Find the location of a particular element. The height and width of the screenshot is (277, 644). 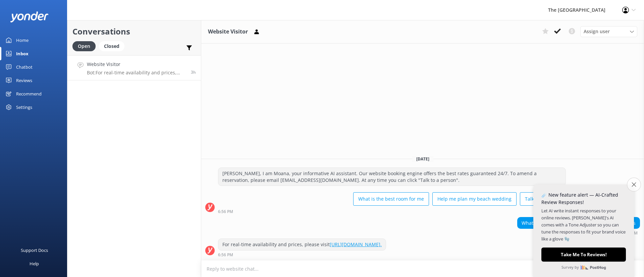

div: Support Docs is located at coordinates (34, 250).